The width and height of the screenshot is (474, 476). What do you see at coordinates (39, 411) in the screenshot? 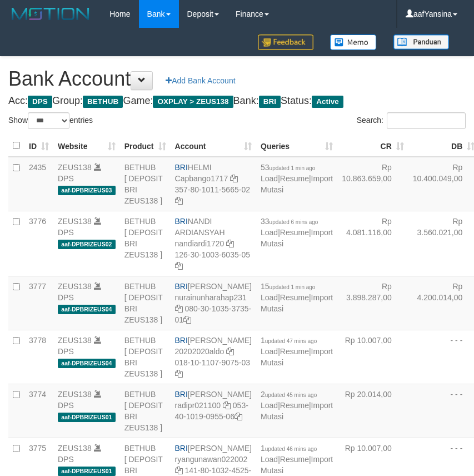
I see `td: 3774` at bounding box center [39, 411].